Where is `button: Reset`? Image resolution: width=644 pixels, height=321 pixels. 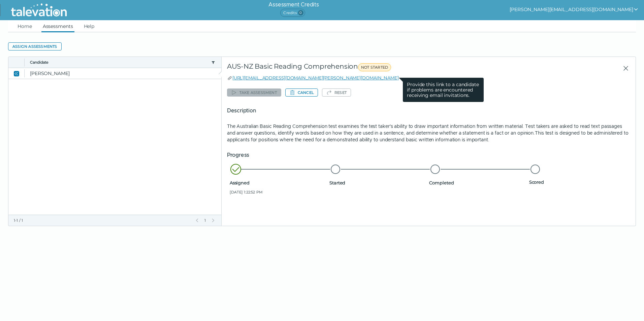 button: Reset is located at coordinates (336, 92).